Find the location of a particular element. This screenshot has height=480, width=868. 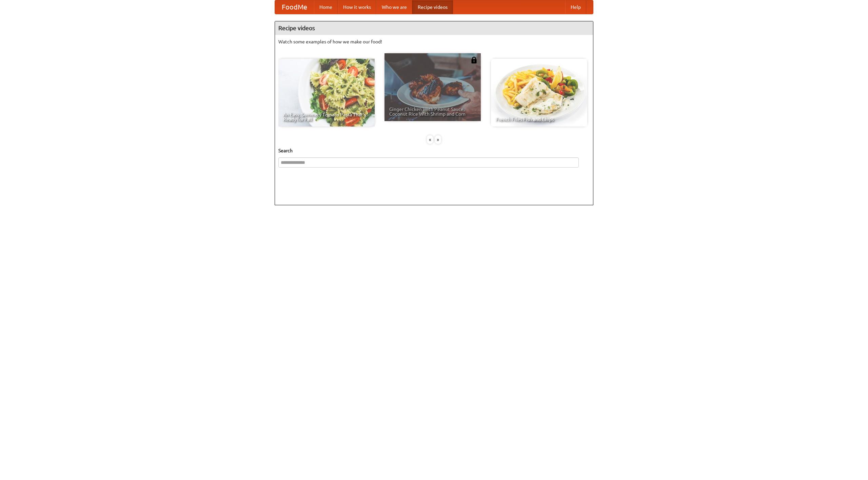

img: 483408.png is located at coordinates (474, 60).